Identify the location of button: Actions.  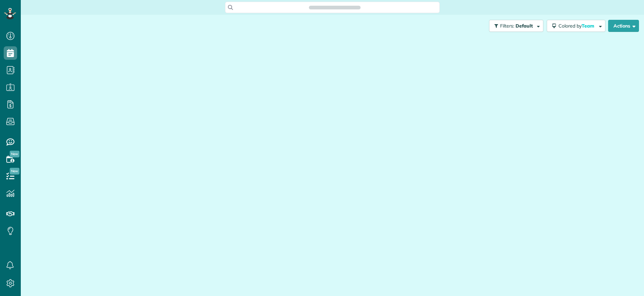
(624, 26).